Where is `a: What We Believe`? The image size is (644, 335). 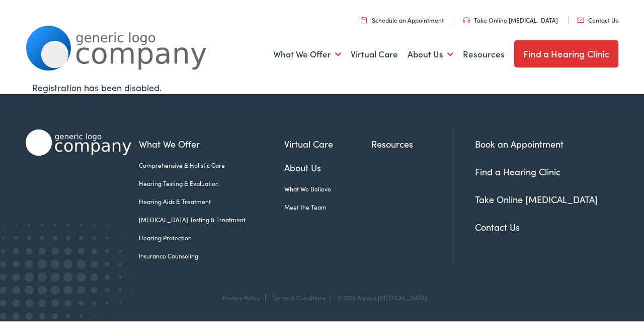
a: What We Believe is located at coordinates (328, 189).